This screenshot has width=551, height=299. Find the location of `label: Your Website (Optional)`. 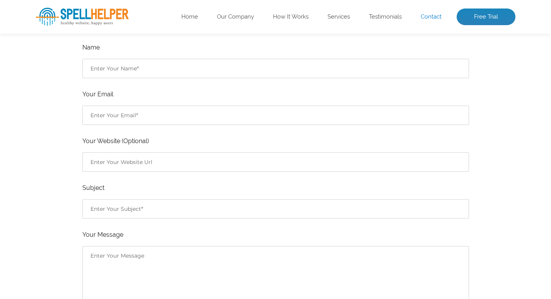

label: Your Website (Optional) is located at coordinates (276, 141).